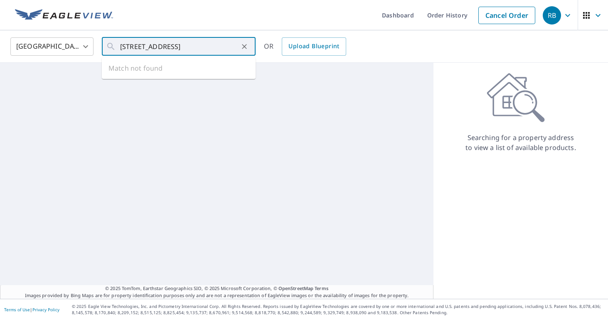 The image size is (608, 320). What do you see at coordinates (46, 310) in the screenshot?
I see `a: Privacy Policy` at bounding box center [46, 310].